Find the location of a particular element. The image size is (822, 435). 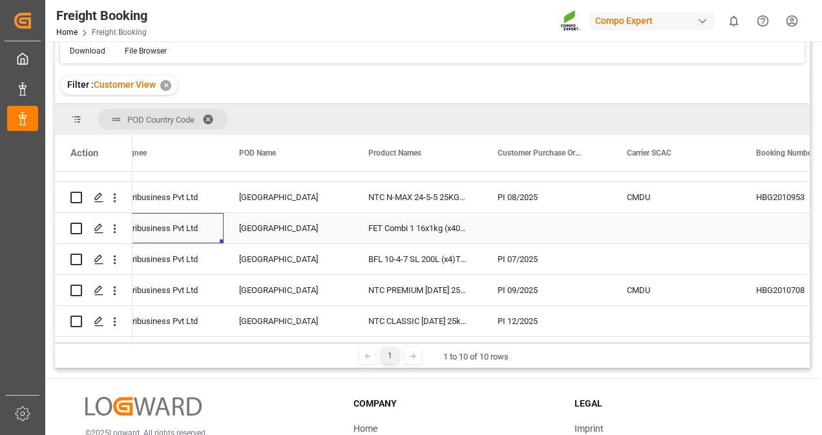

span: POD Country Code is located at coordinates (161, 120).